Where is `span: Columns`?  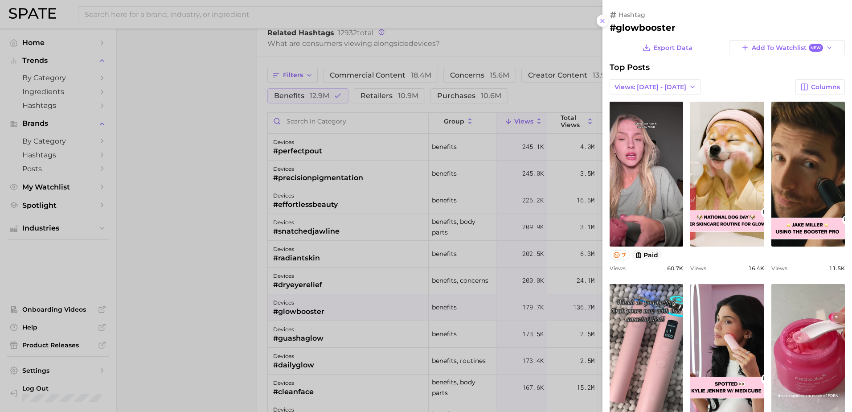
span: Columns is located at coordinates (826, 87).